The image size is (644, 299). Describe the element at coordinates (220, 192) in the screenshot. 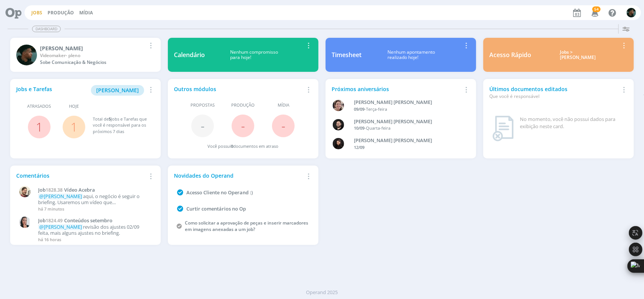

I see `a: Acesso Cliente no Operand :)` at that location.